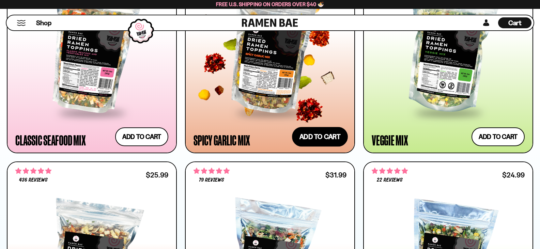  Describe the element at coordinates (270, 4) in the screenshot. I see `span: Free U.S. Shipping on Orders over $40 🍜` at that location.